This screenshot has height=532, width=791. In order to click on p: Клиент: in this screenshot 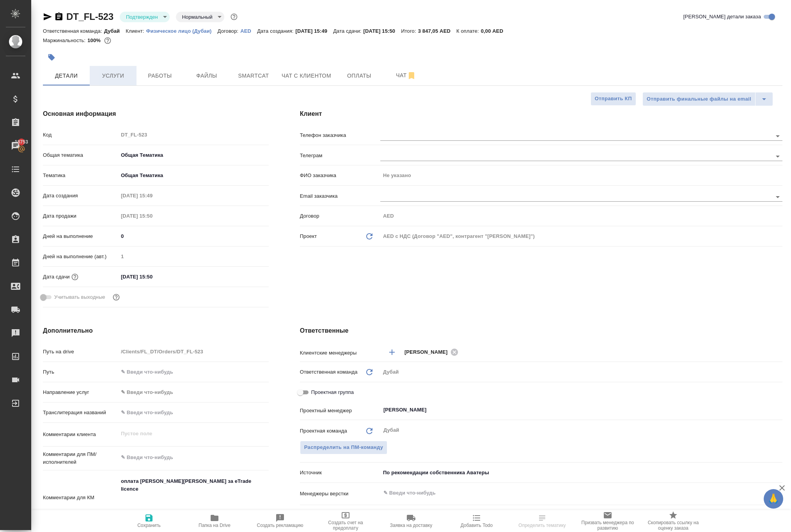, I will do `click(135, 31)`.